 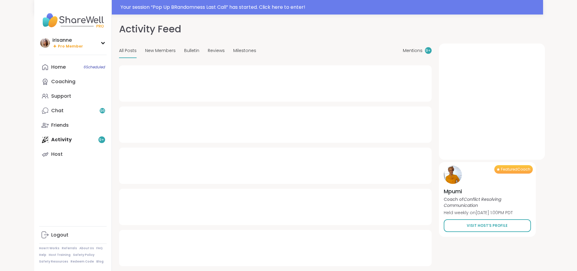 I want to click on span: All Posts, so click(x=128, y=51).